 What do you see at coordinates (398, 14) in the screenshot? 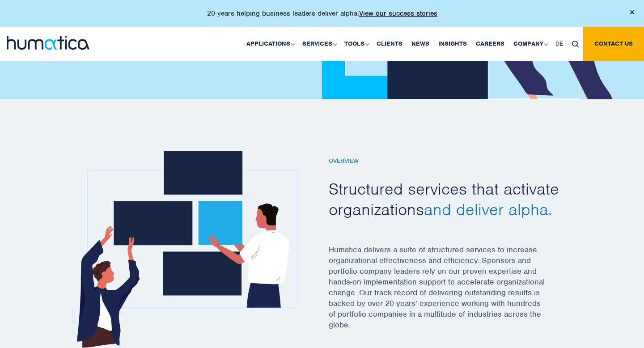
I see `a: View our success stories` at bounding box center [398, 14].